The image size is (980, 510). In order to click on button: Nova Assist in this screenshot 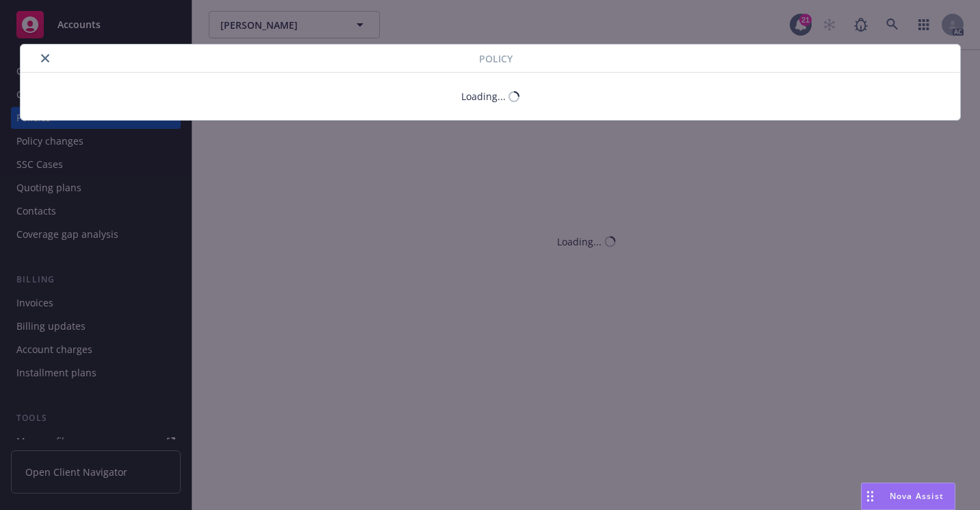, I will do `click(909, 496)`.